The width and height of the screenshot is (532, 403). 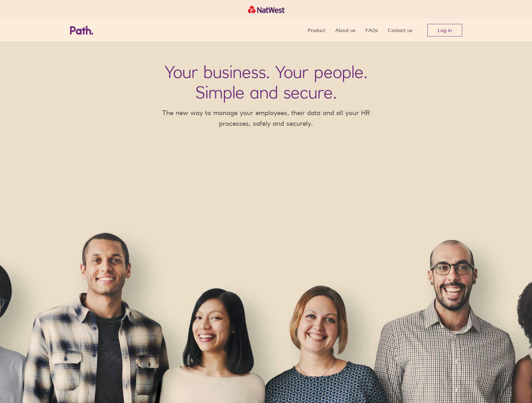 I want to click on a: FAQs, so click(x=371, y=30).